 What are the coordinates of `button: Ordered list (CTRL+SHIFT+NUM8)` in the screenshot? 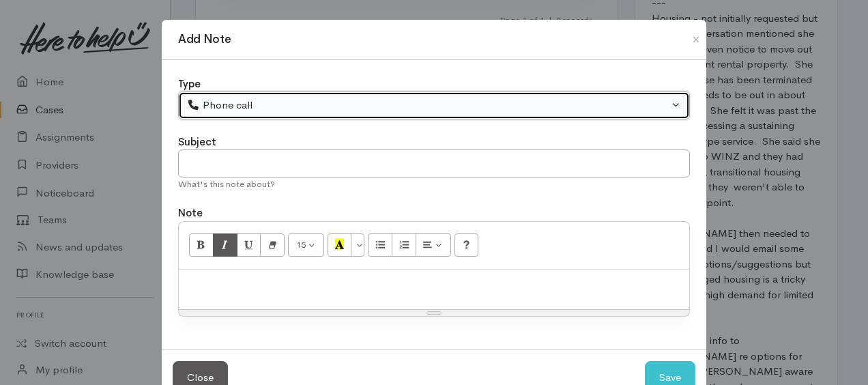 It's located at (404, 245).